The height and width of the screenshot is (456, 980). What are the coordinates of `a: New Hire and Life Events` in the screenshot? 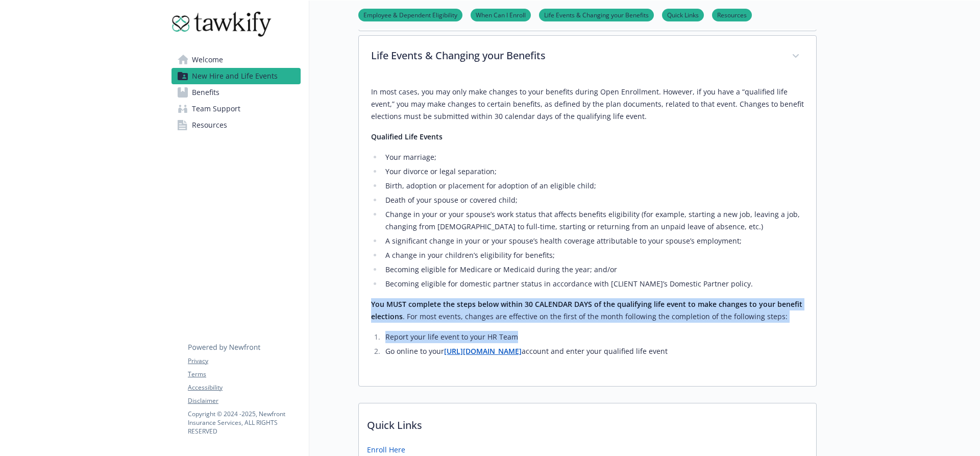 It's located at (236, 76).